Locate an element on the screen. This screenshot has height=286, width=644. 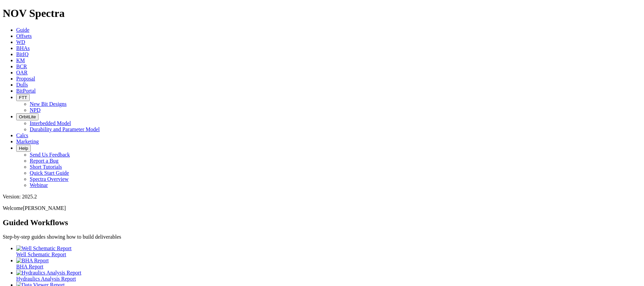
img: BHA Report is located at coordinates (33, 261).